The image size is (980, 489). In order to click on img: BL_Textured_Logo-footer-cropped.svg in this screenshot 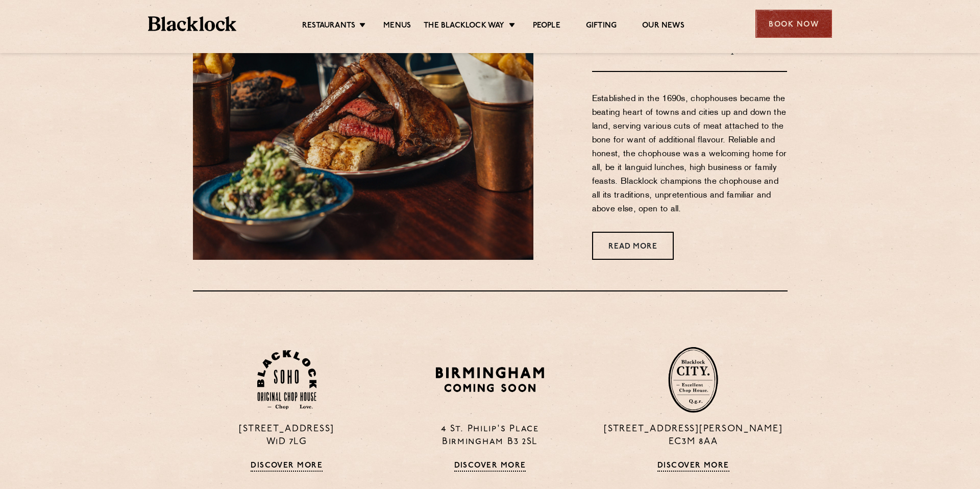, I will do `click(192, 24)`.